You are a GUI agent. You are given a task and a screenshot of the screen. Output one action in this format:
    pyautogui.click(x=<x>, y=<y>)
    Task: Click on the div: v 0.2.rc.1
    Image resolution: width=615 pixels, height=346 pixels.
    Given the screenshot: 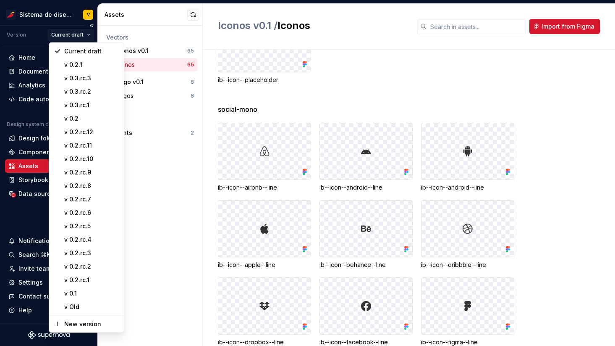 What is the action you would take?
    pyautogui.click(x=92, y=280)
    